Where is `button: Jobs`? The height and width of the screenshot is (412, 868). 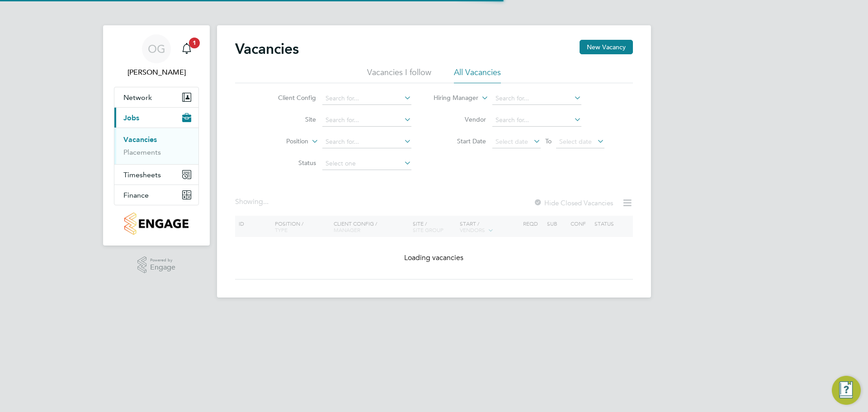 button: Jobs is located at coordinates (156, 117).